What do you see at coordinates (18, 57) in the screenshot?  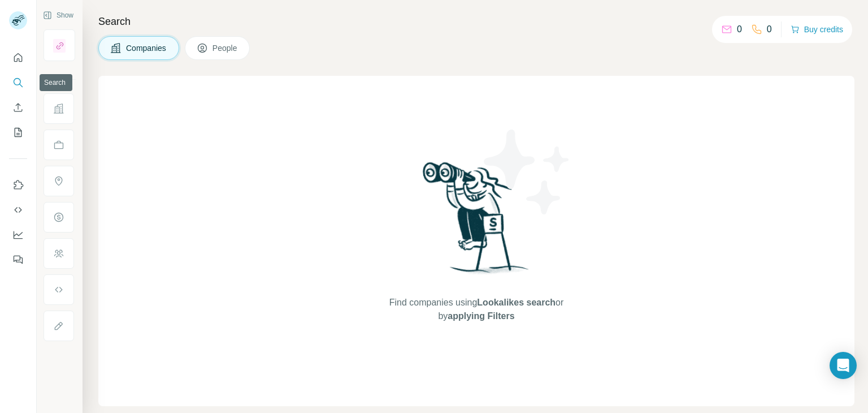 I see `button: Quick start` at bounding box center [18, 57].